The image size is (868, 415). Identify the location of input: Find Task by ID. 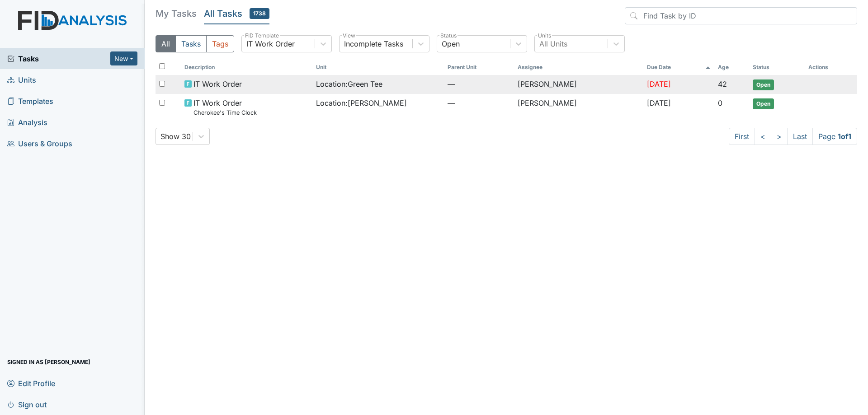
(741, 16).